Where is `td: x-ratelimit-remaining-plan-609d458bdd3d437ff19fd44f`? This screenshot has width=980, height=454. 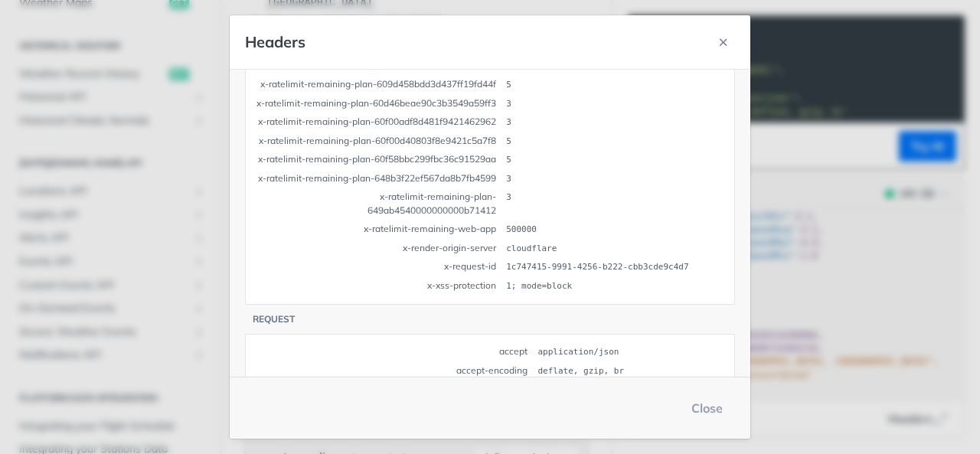 td: x-ratelimit-remaining-plan-609d458bdd3d437ff19fd44f is located at coordinates (379, 85).